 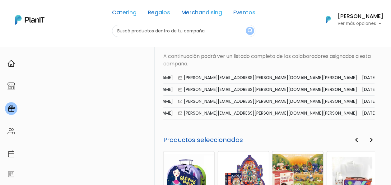 I want to click on a: Eventos, so click(x=244, y=14).